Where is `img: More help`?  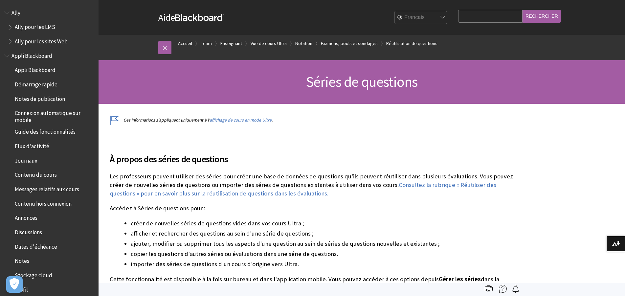 img: More help is located at coordinates (503, 289).